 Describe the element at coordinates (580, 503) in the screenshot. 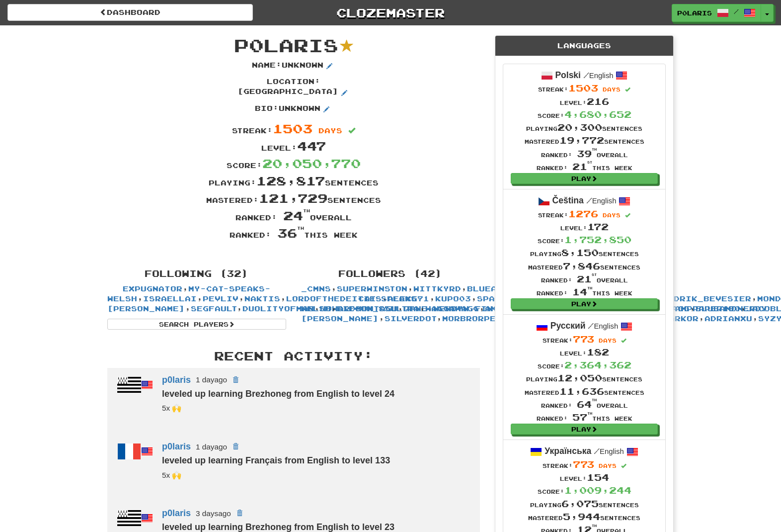

I see `span: 6,075` at that location.